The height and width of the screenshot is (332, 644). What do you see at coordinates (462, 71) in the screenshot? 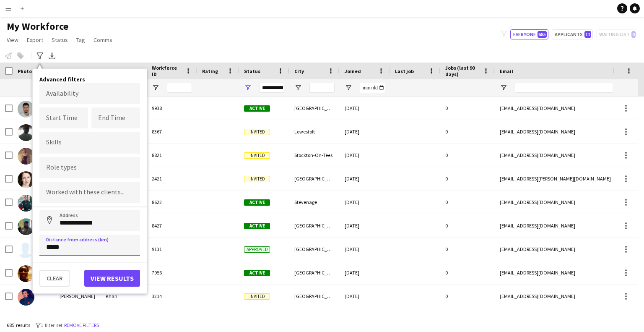
I see `span: Jobs (last 90 days)` at bounding box center [462, 71].